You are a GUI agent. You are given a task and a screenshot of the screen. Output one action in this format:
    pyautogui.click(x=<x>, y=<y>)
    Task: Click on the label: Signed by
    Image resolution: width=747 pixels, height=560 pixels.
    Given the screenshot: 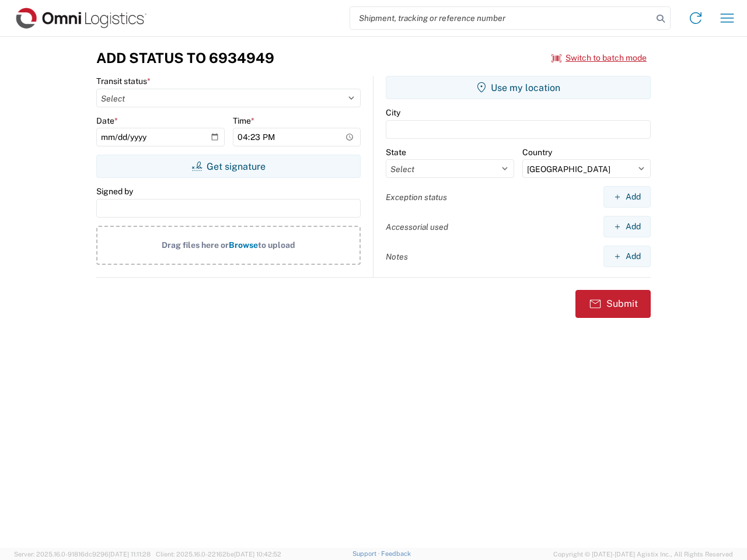 What is the action you would take?
    pyautogui.click(x=114, y=191)
    